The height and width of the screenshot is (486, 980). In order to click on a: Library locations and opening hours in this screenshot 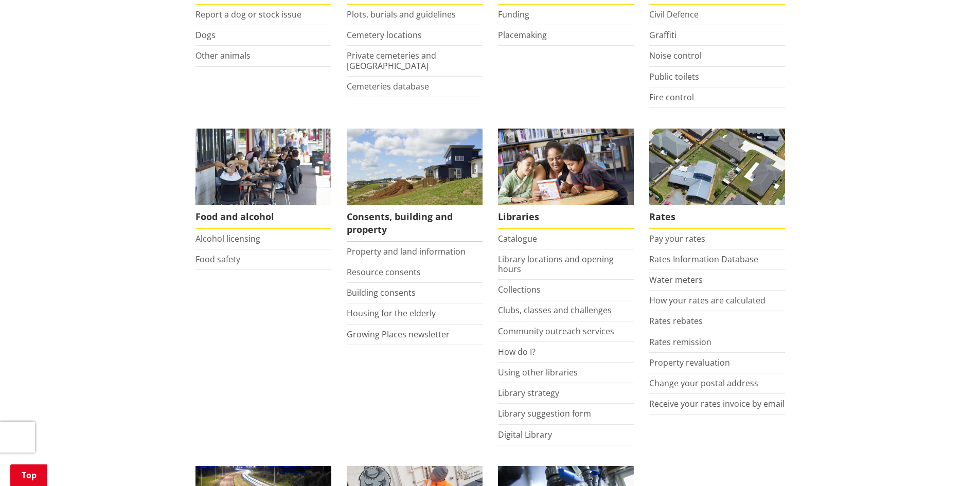, I will do `click(555, 264)`.